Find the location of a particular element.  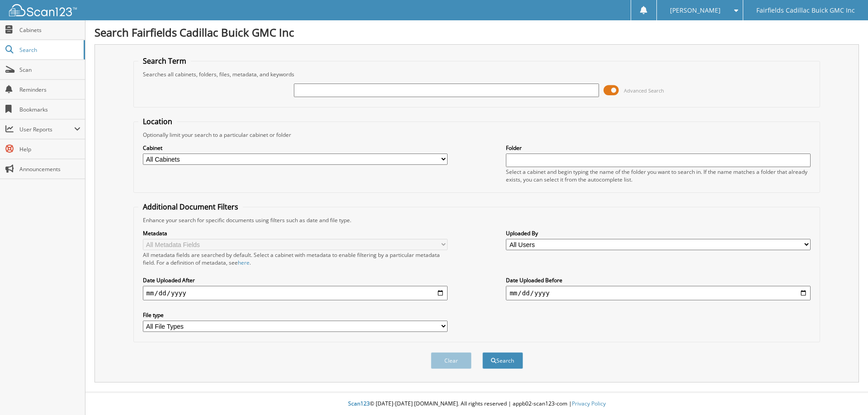

label: File type is located at coordinates (296, 315).